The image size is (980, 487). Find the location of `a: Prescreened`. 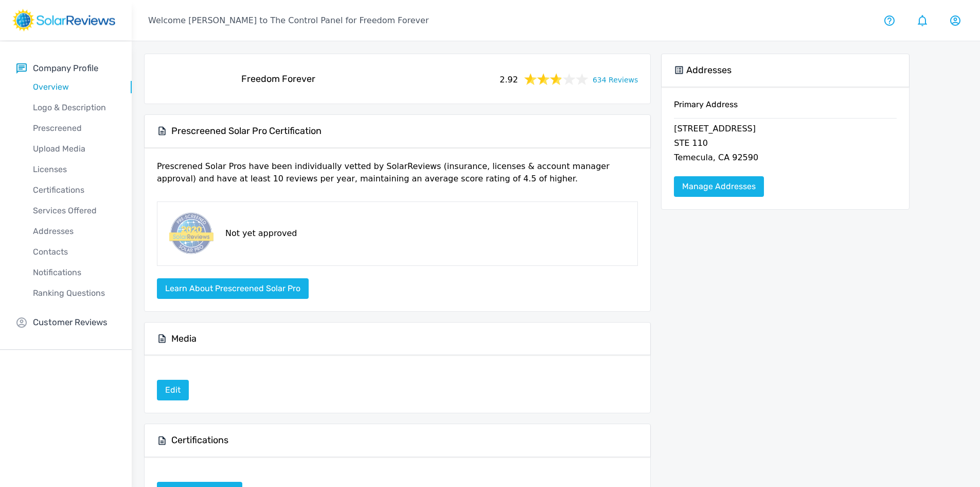

a: Prescreened is located at coordinates (74, 128).